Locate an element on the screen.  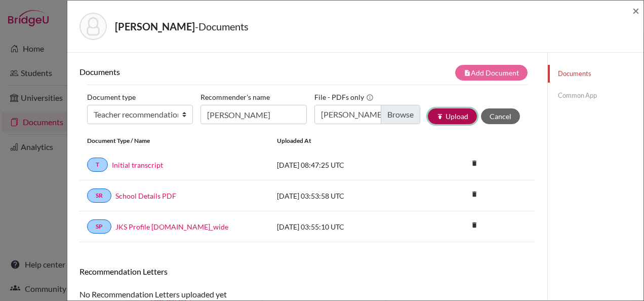
button: publishUpload is located at coordinates (452, 116).